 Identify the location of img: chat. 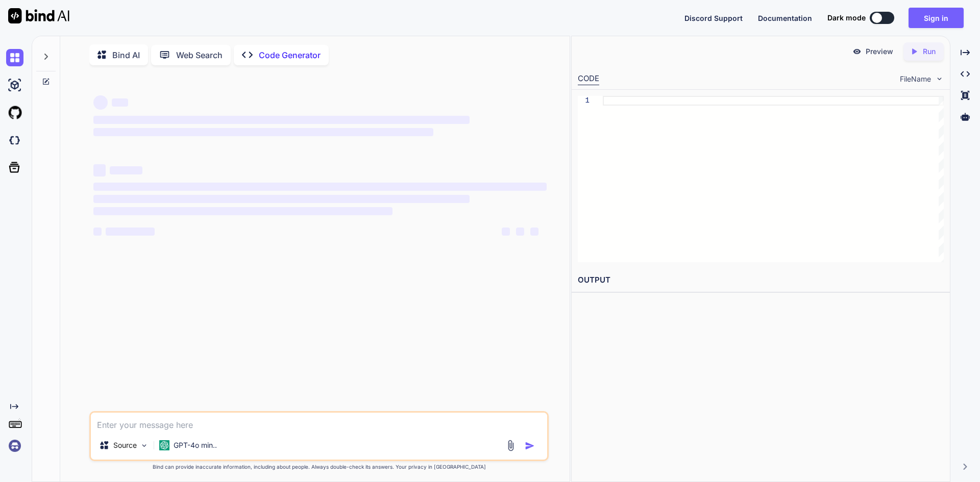
(15, 57).